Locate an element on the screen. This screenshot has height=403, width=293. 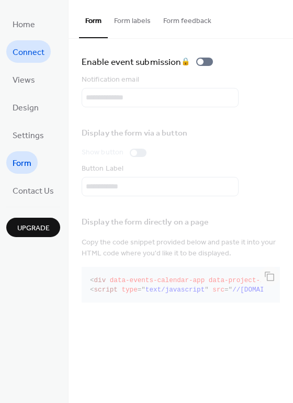
span: Connect is located at coordinates (28, 52).